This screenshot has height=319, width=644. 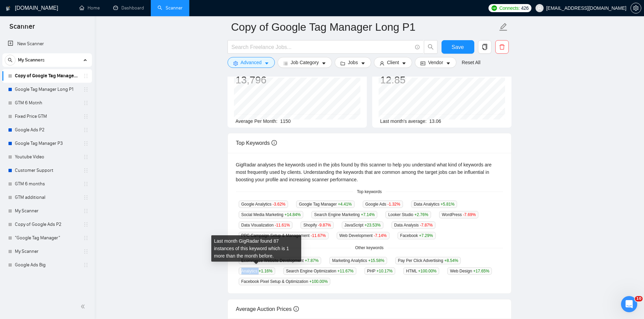 I want to click on a: Copy of Google Tag Manager Long P1, so click(x=47, y=76).